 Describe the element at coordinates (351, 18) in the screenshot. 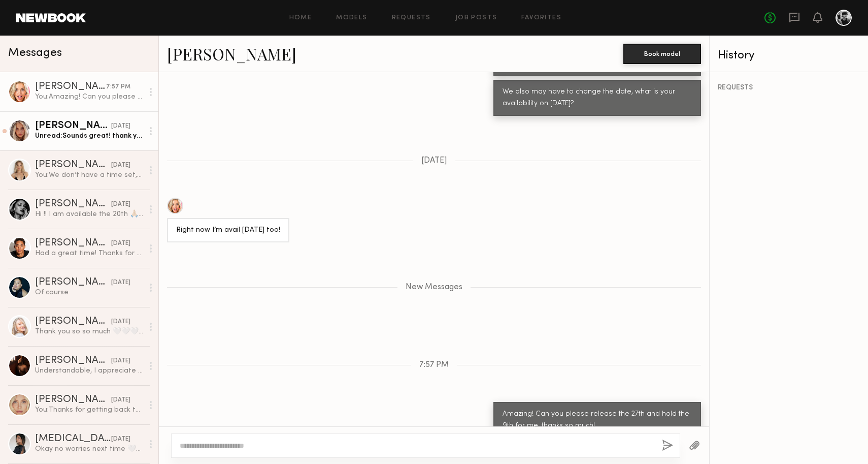

I see `a: Models` at that location.